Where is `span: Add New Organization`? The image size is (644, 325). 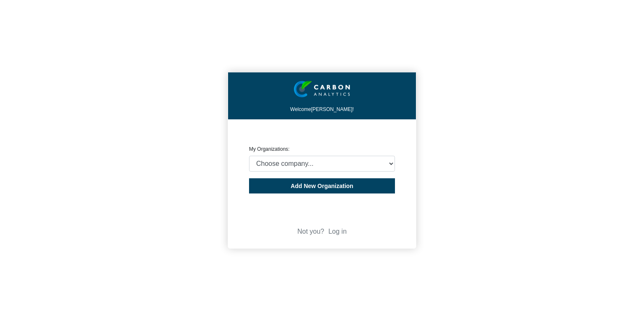 span: Add New Organization is located at coordinates (322, 186).